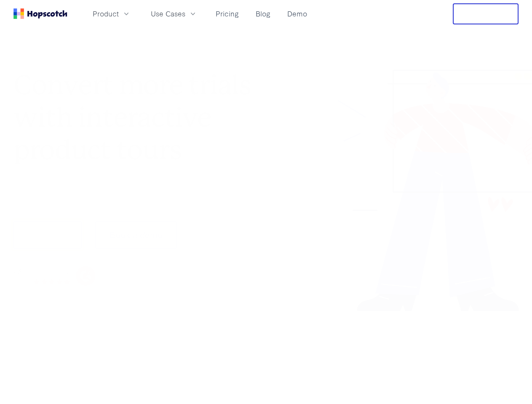 This screenshot has height=404, width=532. What do you see at coordinates (486, 14) in the screenshot?
I see `a: Free Trial` at bounding box center [486, 14].